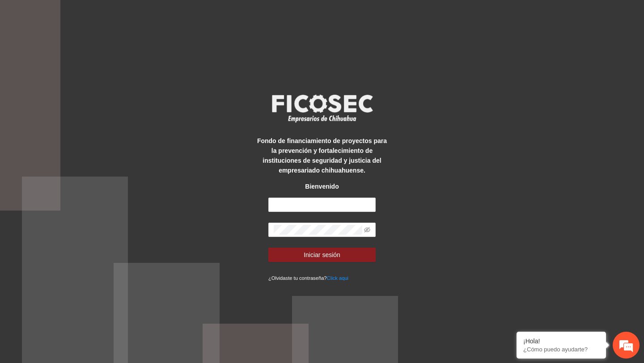 This screenshot has height=363, width=644. What do you see at coordinates (322, 255) in the screenshot?
I see `span: Iniciar sesión` at bounding box center [322, 255].